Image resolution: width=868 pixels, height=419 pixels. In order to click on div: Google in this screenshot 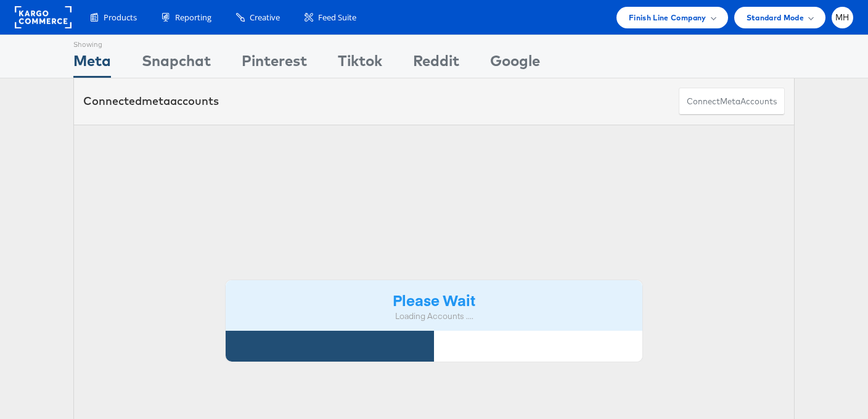, I will do `click(515, 64)`.